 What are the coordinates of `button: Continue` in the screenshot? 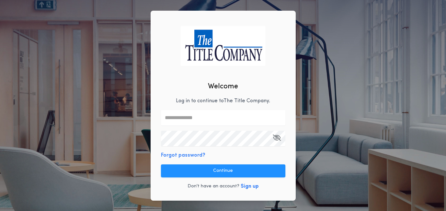 It's located at (223, 171).